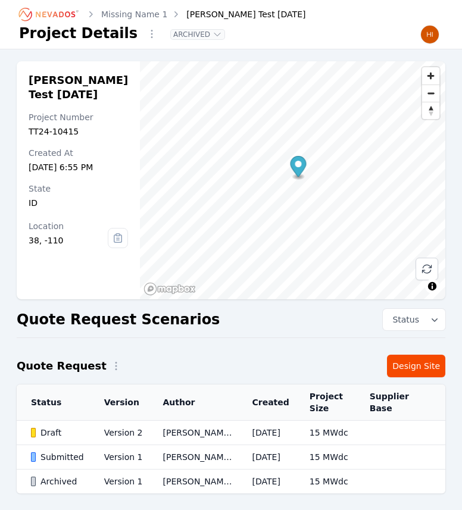  Describe the element at coordinates (57, 482) in the screenshot. I see `div: Archived` at that location.